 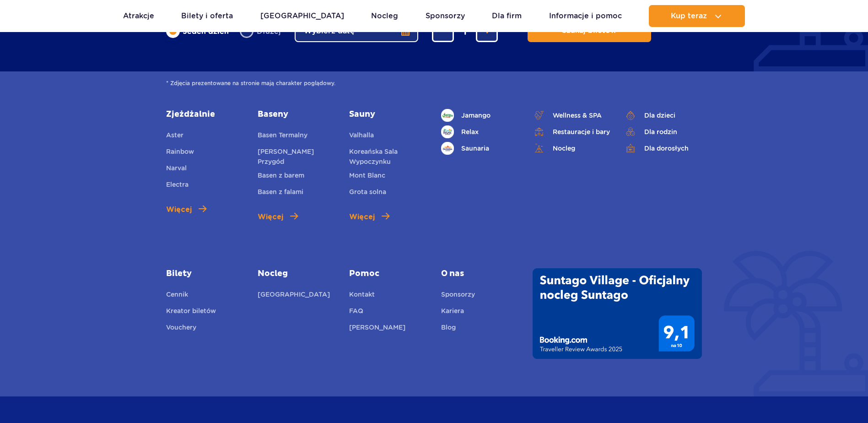 I want to click on a: Kontakt, so click(x=362, y=296).